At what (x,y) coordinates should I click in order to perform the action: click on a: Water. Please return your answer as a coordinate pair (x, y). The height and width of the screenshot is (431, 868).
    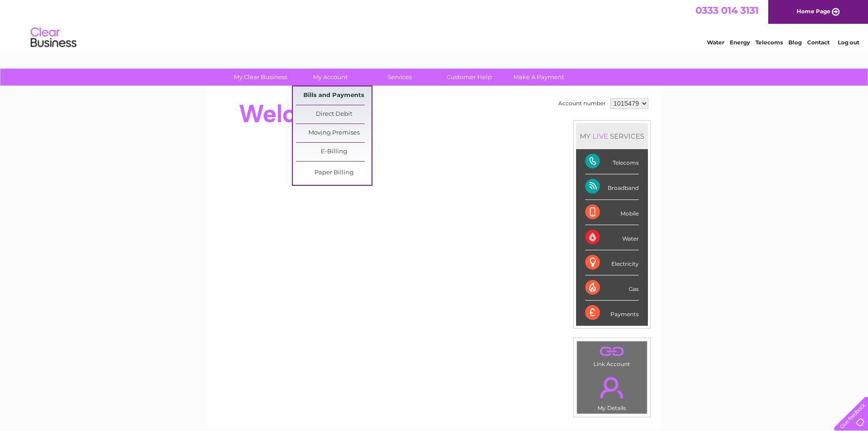
    Looking at the image, I should click on (716, 42).